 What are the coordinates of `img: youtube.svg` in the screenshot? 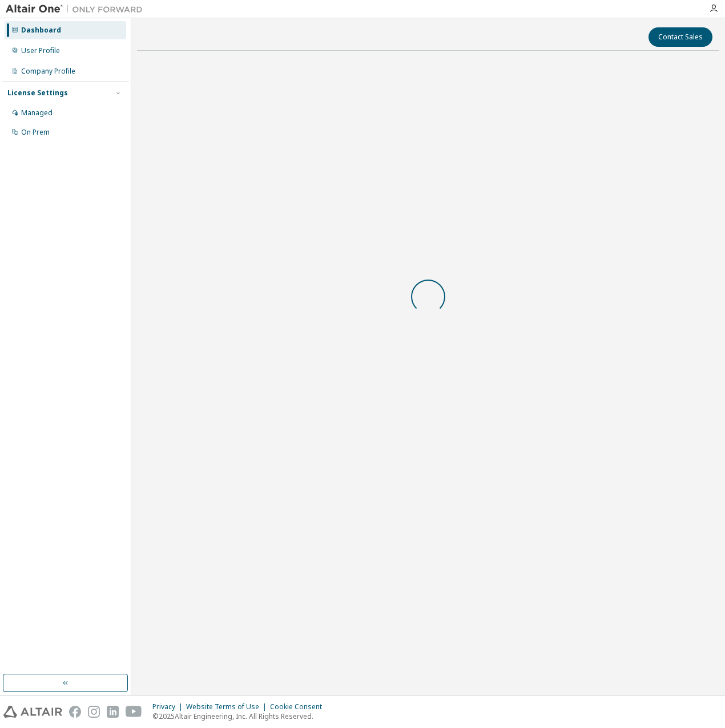 It's located at (133, 712).